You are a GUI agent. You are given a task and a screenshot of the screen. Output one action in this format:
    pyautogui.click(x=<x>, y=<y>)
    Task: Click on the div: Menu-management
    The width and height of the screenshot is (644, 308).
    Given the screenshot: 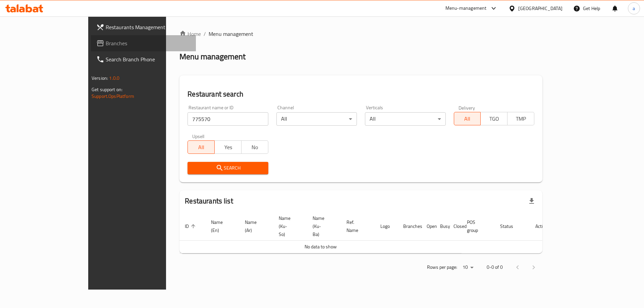 What is the action you would take?
    pyautogui.click(x=466, y=8)
    